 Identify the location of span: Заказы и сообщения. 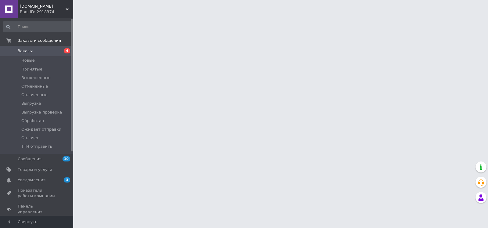
(39, 41).